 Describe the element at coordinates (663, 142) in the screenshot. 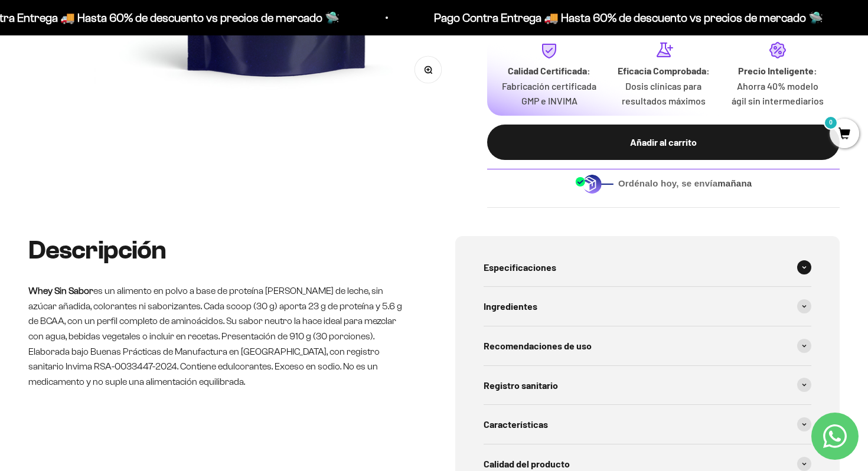

I see `div: Añadir al carrito` at that location.